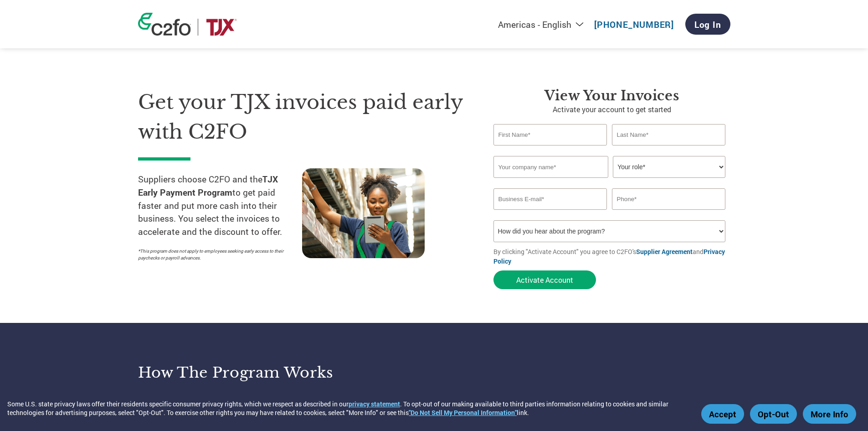  What do you see at coordinates (208, 185) in the screenshot?
I see `strong: TJX Early Payment Program` at bounding box center [208, 185].